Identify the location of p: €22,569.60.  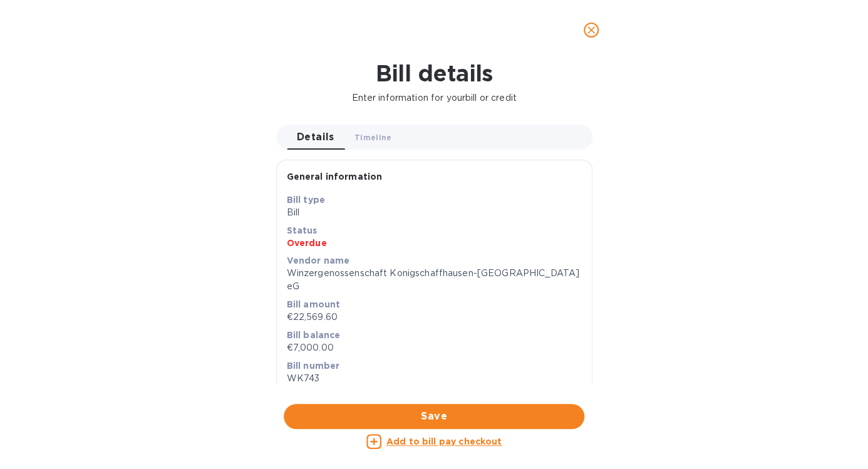
(434, 317).